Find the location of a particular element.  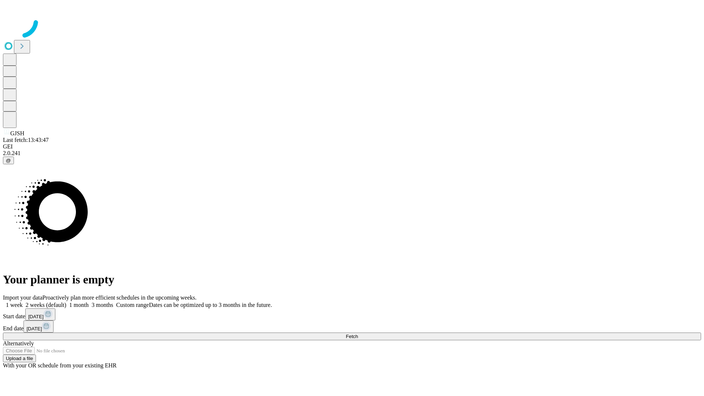

div: Start date is located at coordinates (352, 314).